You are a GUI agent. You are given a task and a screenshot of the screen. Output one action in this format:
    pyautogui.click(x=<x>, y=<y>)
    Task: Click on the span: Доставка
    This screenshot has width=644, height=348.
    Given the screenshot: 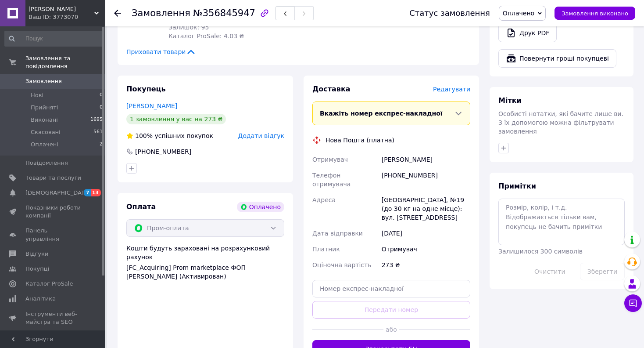 What is the action you would take?
    pyautogui.click(x=331, y=89)
    